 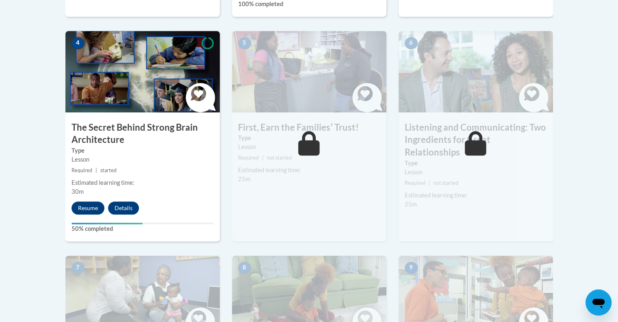 I want to click on span: 4, so click(x=78, y=43).